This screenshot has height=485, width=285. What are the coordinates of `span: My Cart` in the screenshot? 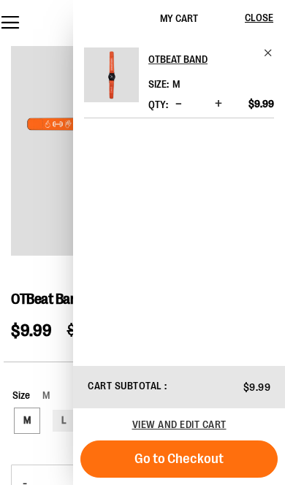 It's located at (179, 18).